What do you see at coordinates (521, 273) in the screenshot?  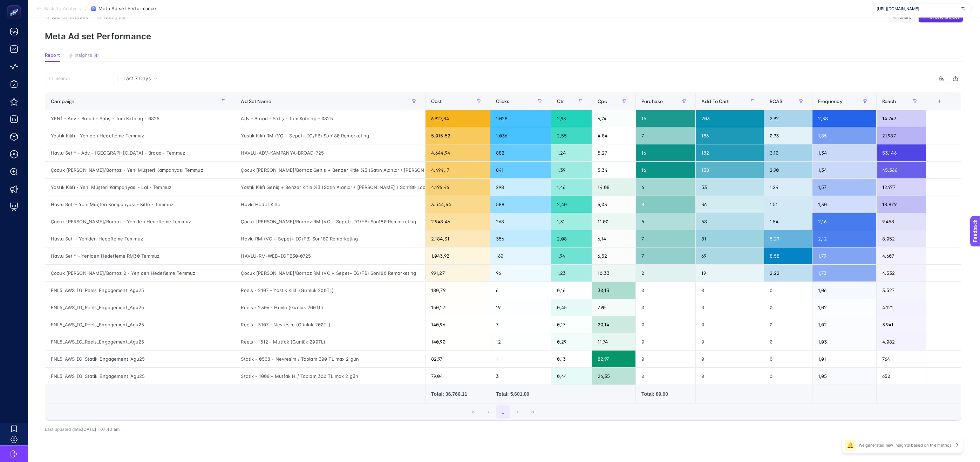 I see `div: 96` at bounding box center [521, 273].